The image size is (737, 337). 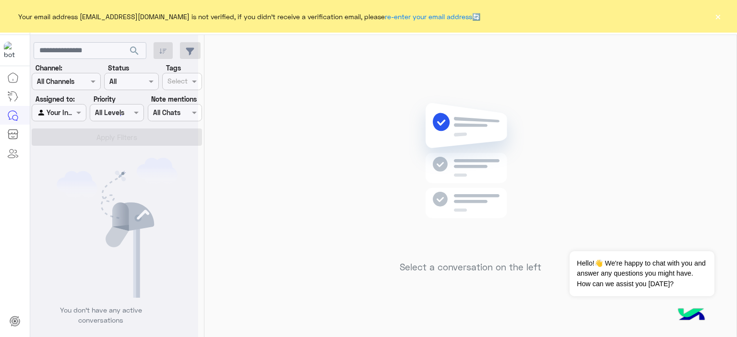 I want to click on span: Hello!👋 We're happy to chat with you and answer any questions you might have. How can we assist y..., so click(x=641, y=274).